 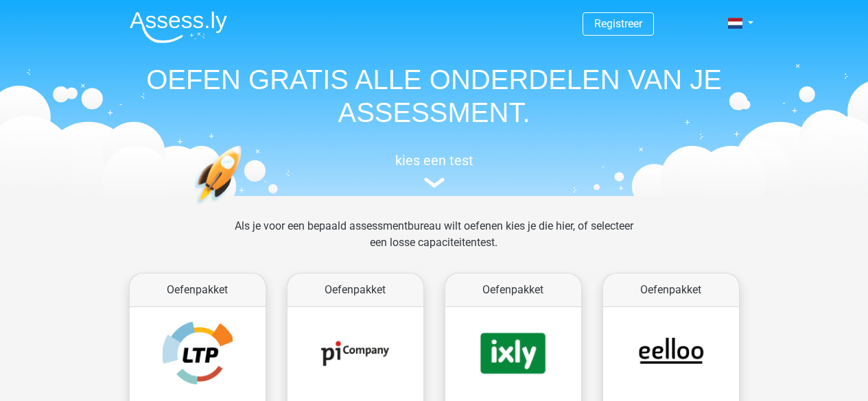 What do you see at coordinates (434, 183) in the screenshot?
I see `img: assessment` at bounding box center [434, 183].